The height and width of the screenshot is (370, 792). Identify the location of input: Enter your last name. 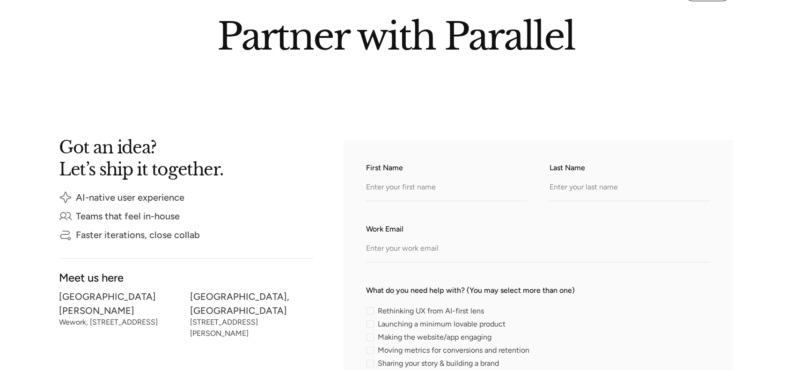
(630, 188).